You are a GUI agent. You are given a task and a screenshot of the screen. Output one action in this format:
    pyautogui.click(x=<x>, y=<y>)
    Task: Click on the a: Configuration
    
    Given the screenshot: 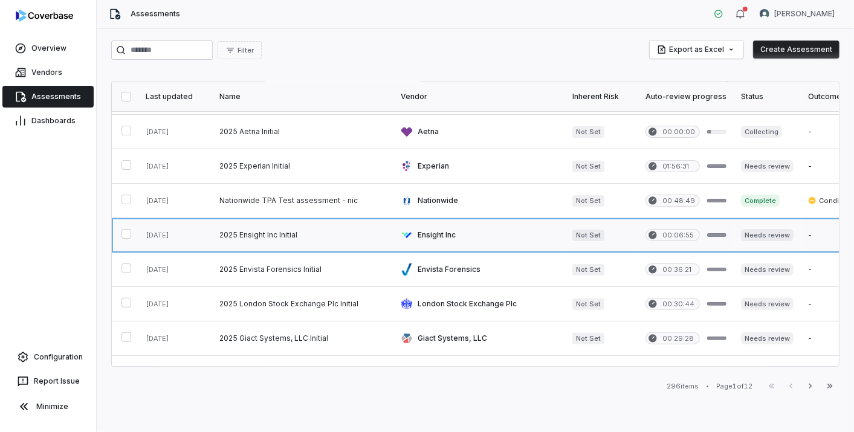 What is the action you would take?
    pyautogui.click(x=48, y=357)
    